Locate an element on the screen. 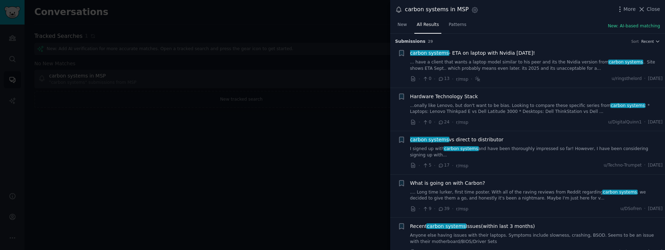 The width and height of the screenshot is (665, 250). span: What is going on with Carbon? is located at coordinates (448, 183).